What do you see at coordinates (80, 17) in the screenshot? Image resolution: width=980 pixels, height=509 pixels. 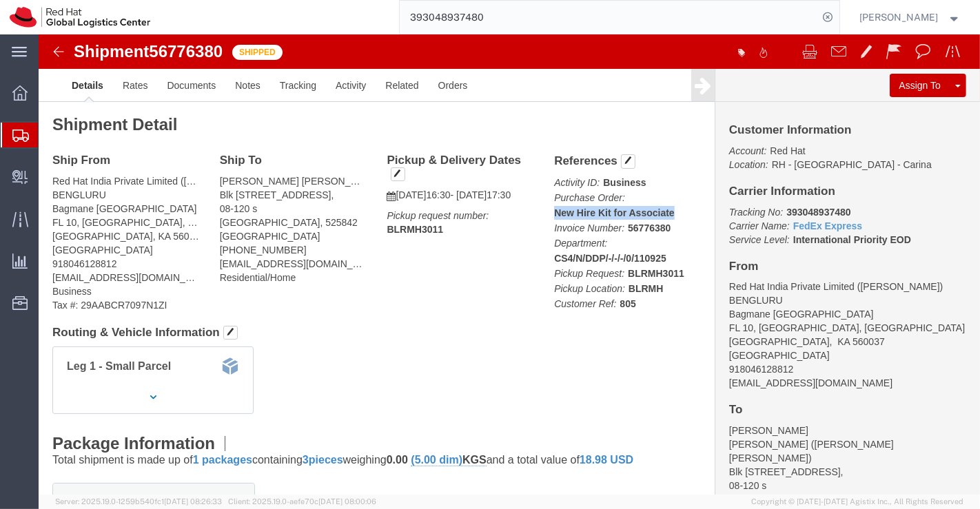 I see `img: logo` at bounding box center [80, 17].